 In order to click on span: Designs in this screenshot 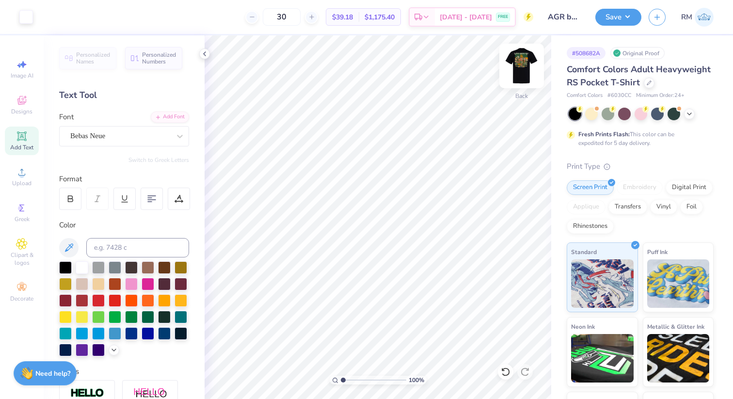, I will do `click(22, 111)`.